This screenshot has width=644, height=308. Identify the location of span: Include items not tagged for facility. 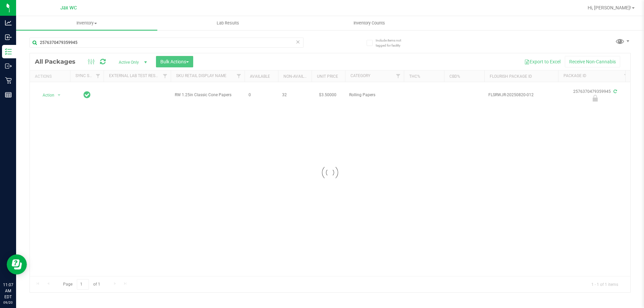
(392, 43).